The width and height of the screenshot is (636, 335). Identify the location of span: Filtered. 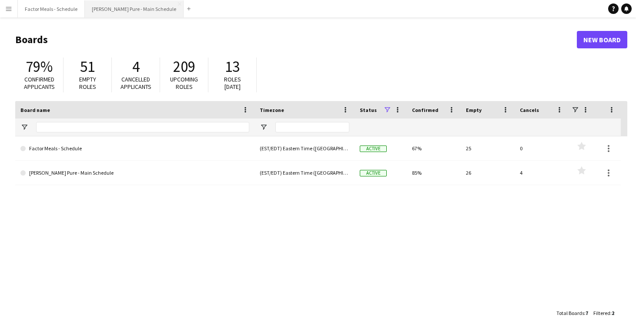
(602, 312).